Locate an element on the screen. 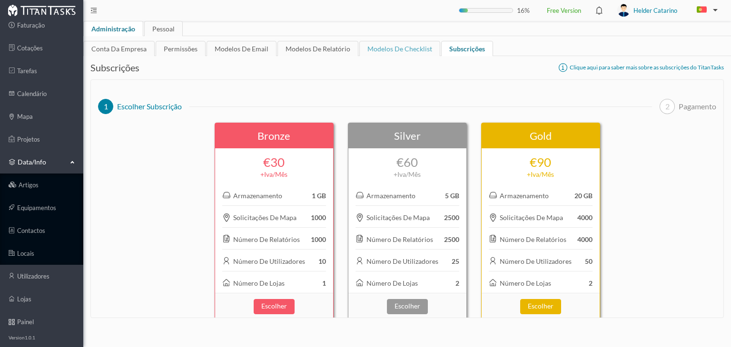 The image size is (731, 347). div: € 30 is located at coordinates (274, 162).